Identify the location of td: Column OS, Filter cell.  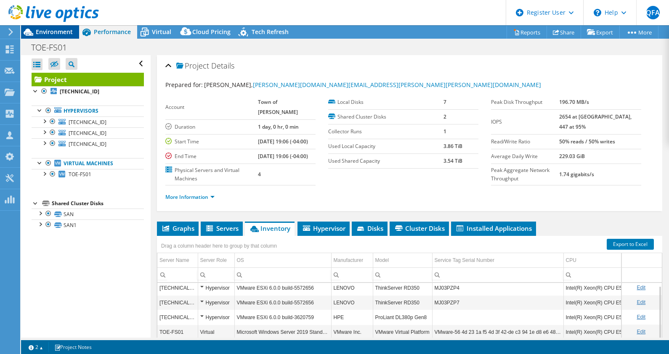
(283, 275).